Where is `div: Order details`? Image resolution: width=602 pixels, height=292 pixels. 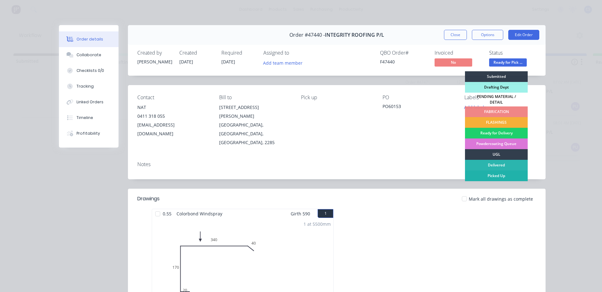 div: Order details is located at coordinates (90, 39).